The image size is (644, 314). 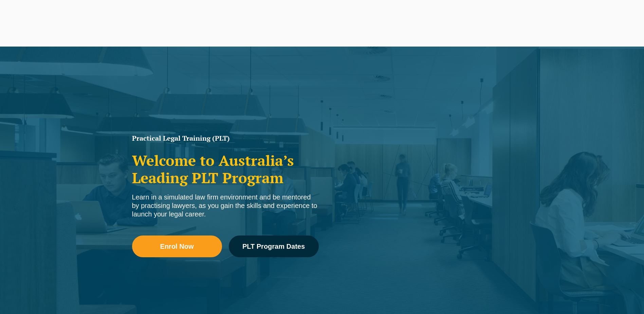 I want to click on a: PLT Program Dates, so click(x=274, y=246).